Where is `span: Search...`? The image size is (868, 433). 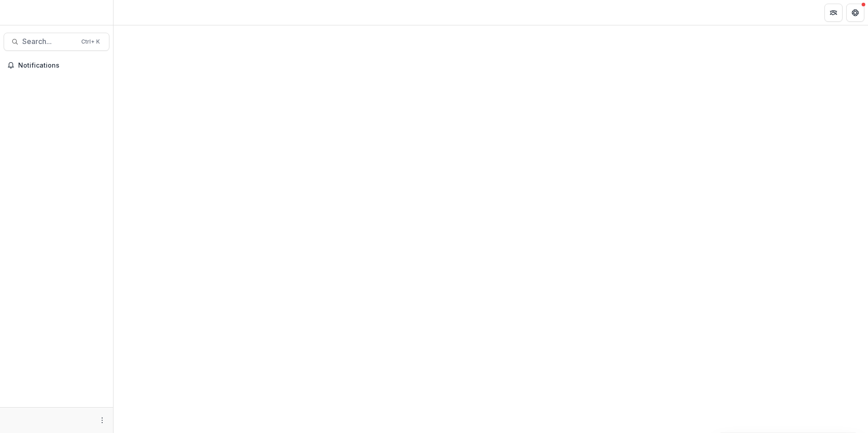
span: Search... is located at coordinates (49, 41).